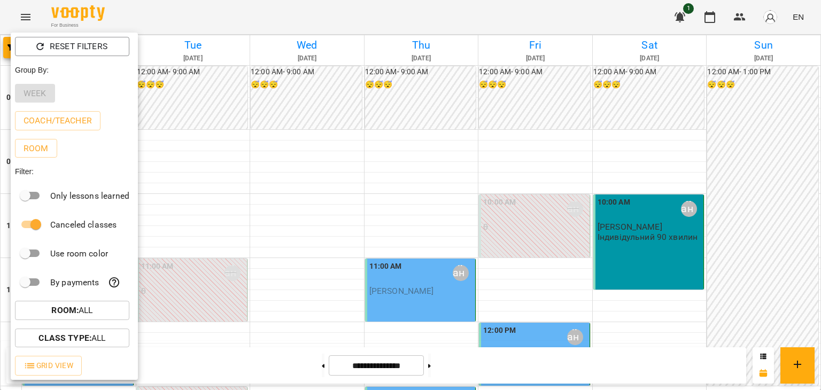 This screenshot has height=390, width=821. Describe the element at coordinates (74, 70) in the screenshot. I see `div: Group By:` at that location.